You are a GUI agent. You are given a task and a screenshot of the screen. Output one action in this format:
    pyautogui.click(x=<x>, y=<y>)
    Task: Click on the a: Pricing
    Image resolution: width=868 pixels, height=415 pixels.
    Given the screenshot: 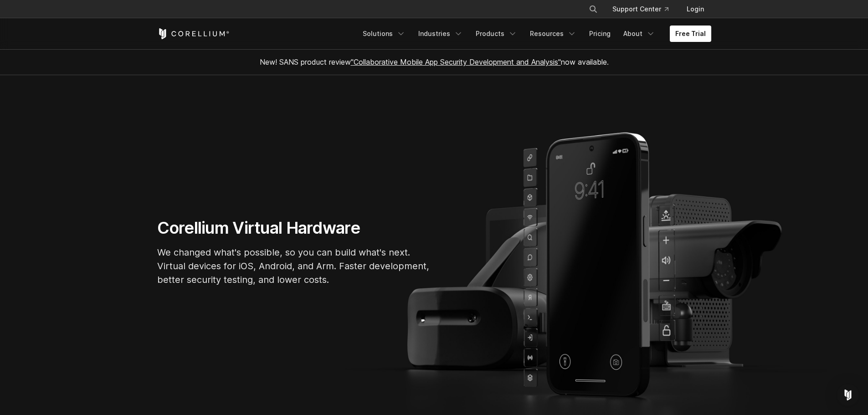 What is the action you would take?
    pyautogui.click(x=599, y=34)
    